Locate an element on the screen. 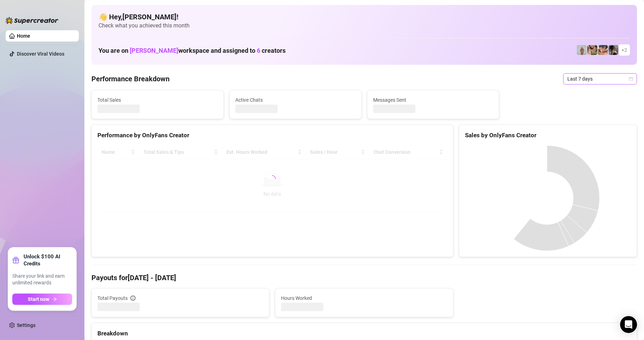 Image resolution: width=644 pixels, height=340 pixels. span: Check what you achieved this month is located at coordinates (364, 26).